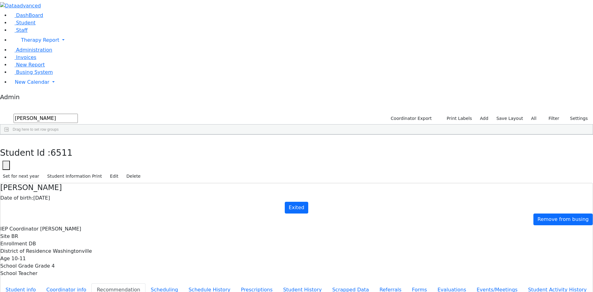 This screenshot has height=292, width=593. Describe the element at coordinates (5, 236) in the screenshot. I see `label: Site` at that location.